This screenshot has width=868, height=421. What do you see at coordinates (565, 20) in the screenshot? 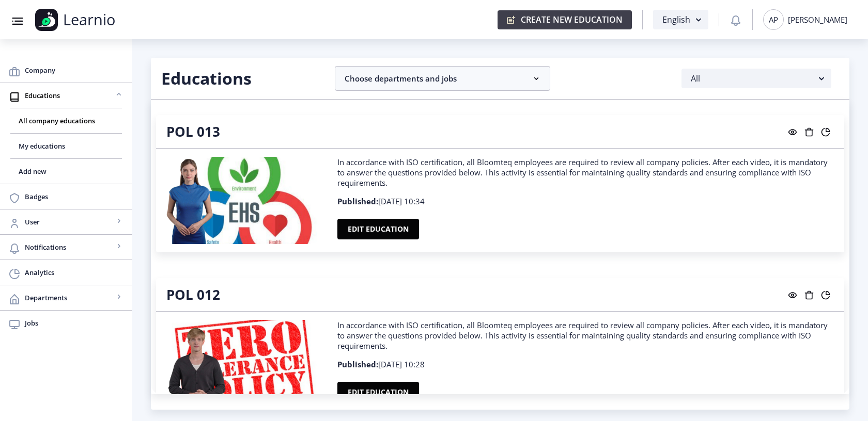
I see `button: Create New Education` at bounding box center [565, 20].